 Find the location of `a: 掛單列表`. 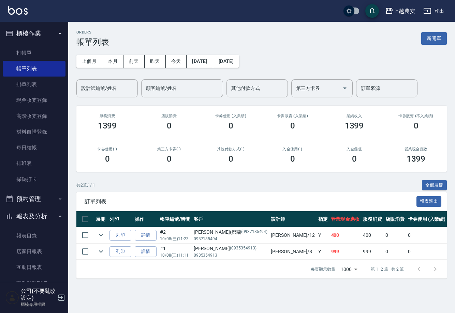

a: 掛單列表 is located at coordinates (34, 84).